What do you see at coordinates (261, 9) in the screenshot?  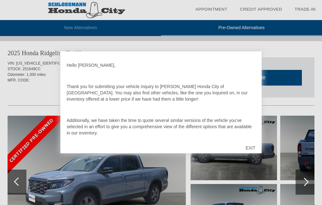 I see `a: Credit Approved` at bounding box center [261, 9].